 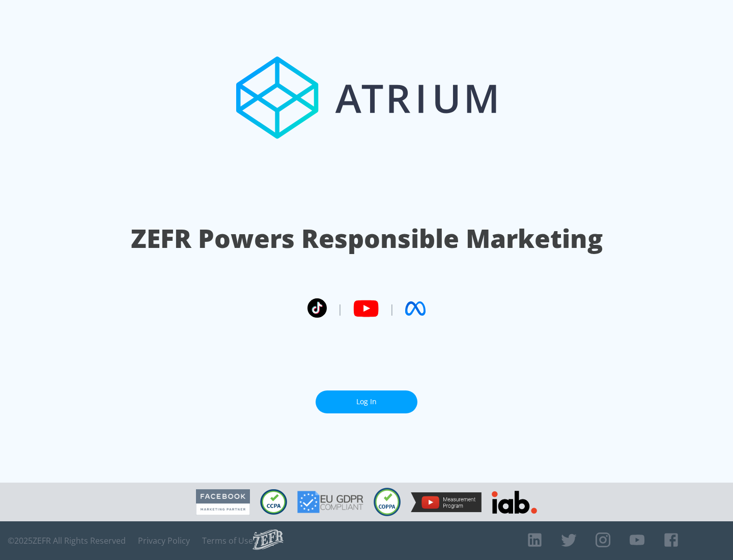 What do you see at coordinates (228, 540) in the screenshot?
I see `a: Terms of Use` at bounding box center [228, 540].